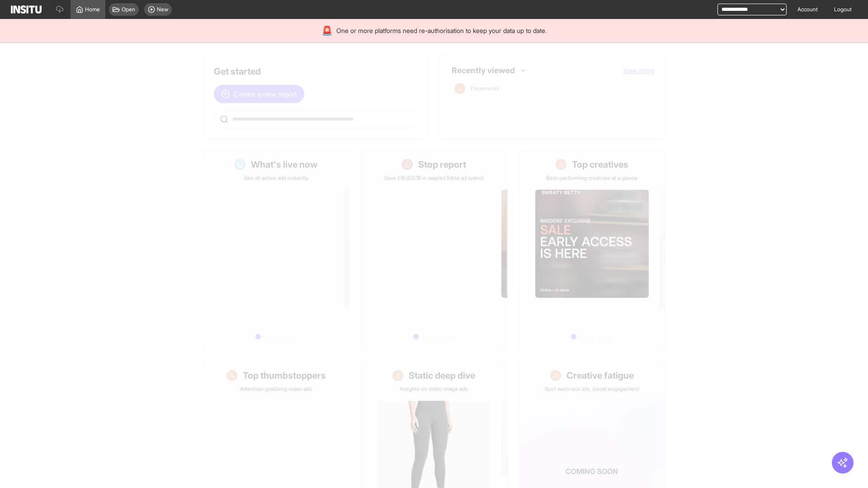 The width and height of the screenshot is (868, 488). What do you see at coordinates (162, 9) in the screenshot?
I see `span: New` at bounding box center [162, 9].